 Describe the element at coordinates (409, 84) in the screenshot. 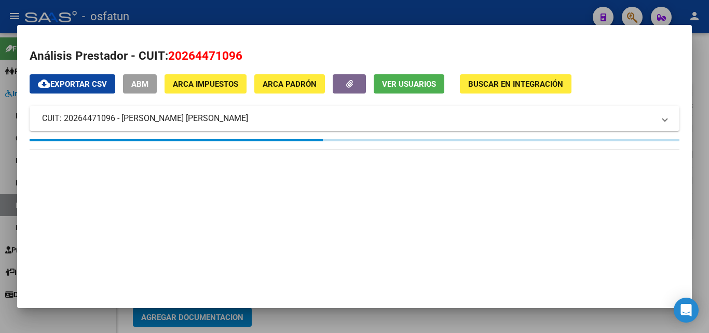

I see `span: Ver Usuarios` at that location.